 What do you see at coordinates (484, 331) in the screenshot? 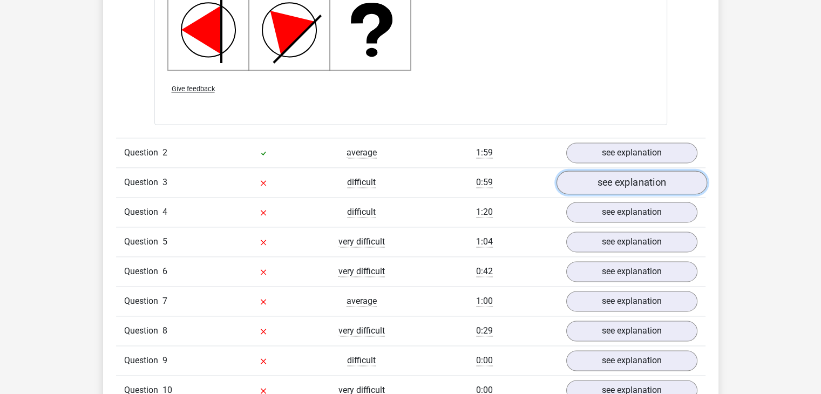
I see `span: 0:29` at bounding box center [484, 331].